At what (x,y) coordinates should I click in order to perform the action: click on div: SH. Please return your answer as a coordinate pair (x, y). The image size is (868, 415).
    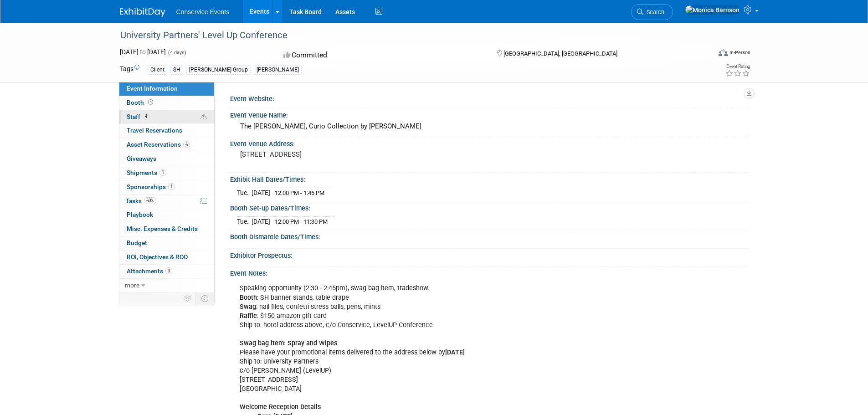
    Looking at the image, I should click on (177, 70).